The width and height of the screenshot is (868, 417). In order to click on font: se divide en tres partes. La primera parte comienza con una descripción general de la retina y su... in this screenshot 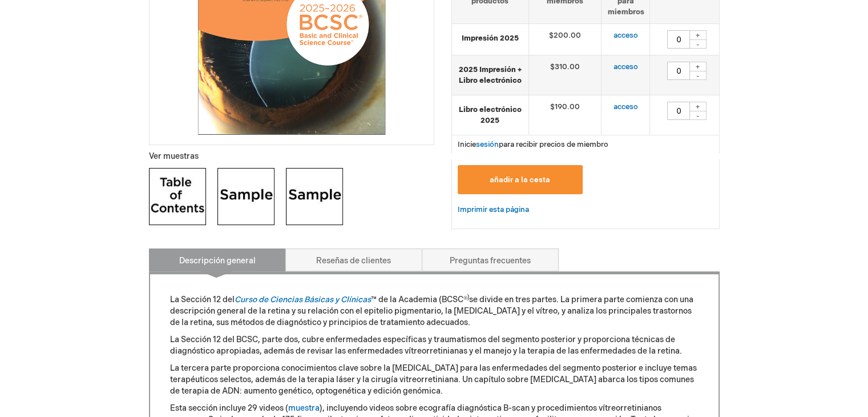, I will do `click(431, 310)`.